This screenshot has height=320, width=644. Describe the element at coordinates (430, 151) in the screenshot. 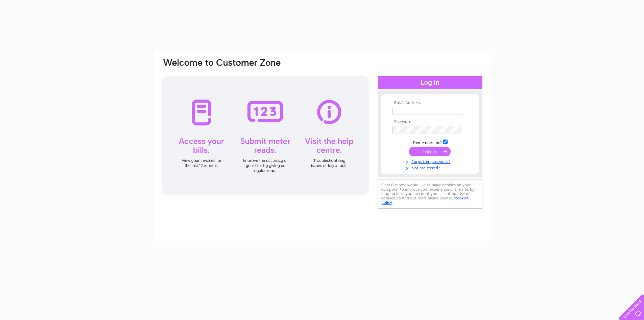

I see `input: Submit` at that location.